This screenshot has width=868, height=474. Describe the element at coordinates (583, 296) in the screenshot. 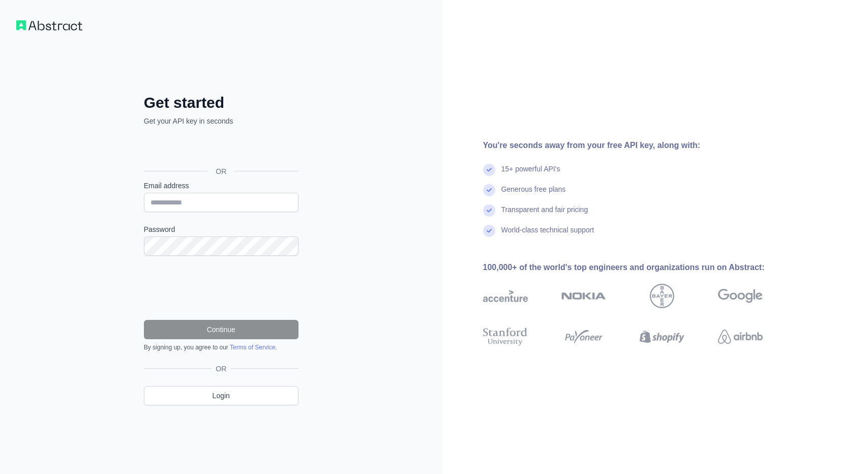

I see `img: nokia` at that location.